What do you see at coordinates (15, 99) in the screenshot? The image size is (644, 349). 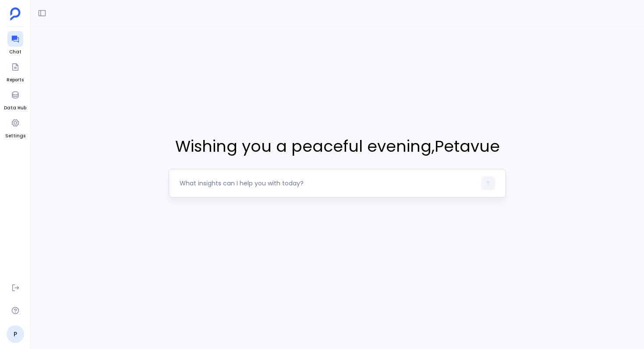 I see `a: Data Hub` at bounding box center [15, 99].